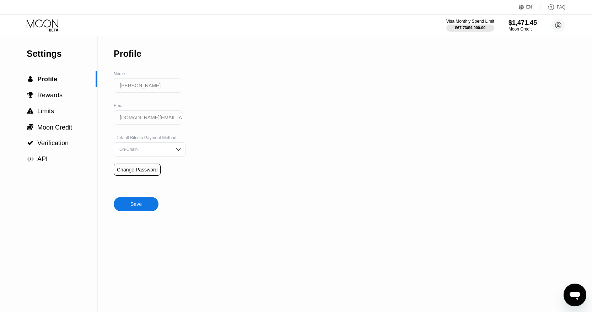 The image size is (592, 312). I want to click on span: Rewards, so click(50, 95).